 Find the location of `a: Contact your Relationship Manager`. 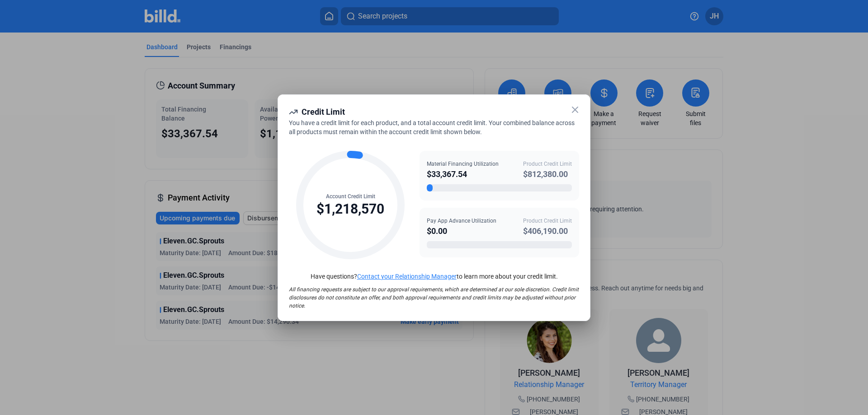

a: Contact your Relationship Manager is located at coordinates (407, 277).